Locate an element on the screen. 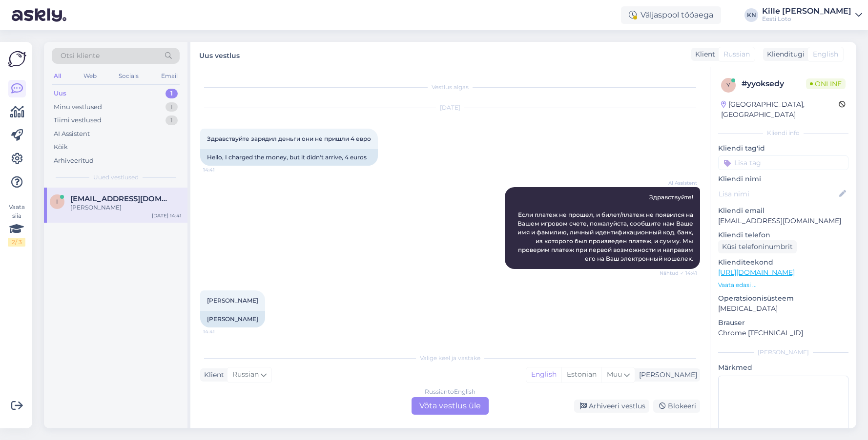 This screenshot has height=440, width=868. p: Brauser is located at coordinates (783, 323).